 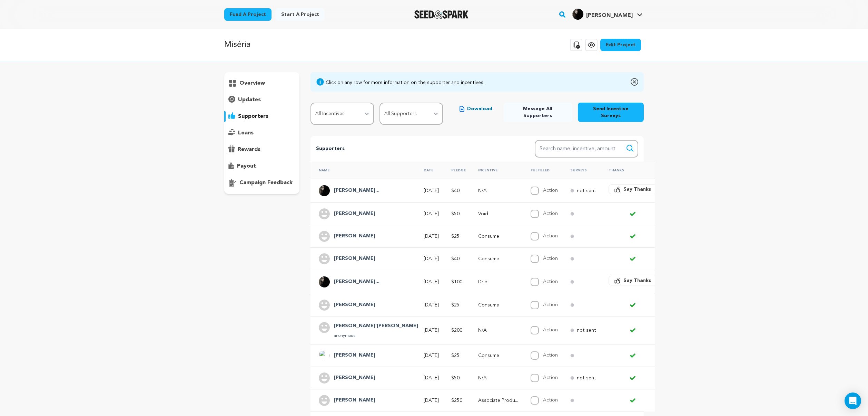 I want to click on h4: Tyler Boren, so click(x=354, y=259).